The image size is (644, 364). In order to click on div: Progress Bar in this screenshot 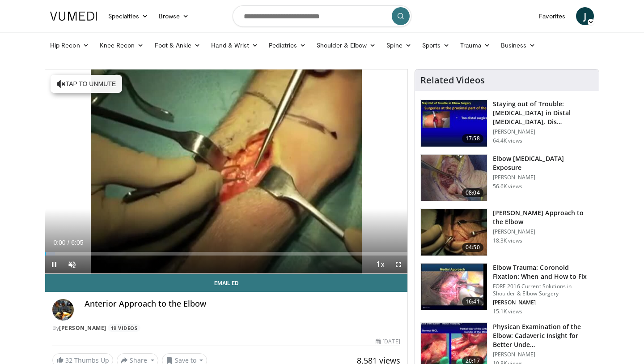, I will do `click(226, 253)`.